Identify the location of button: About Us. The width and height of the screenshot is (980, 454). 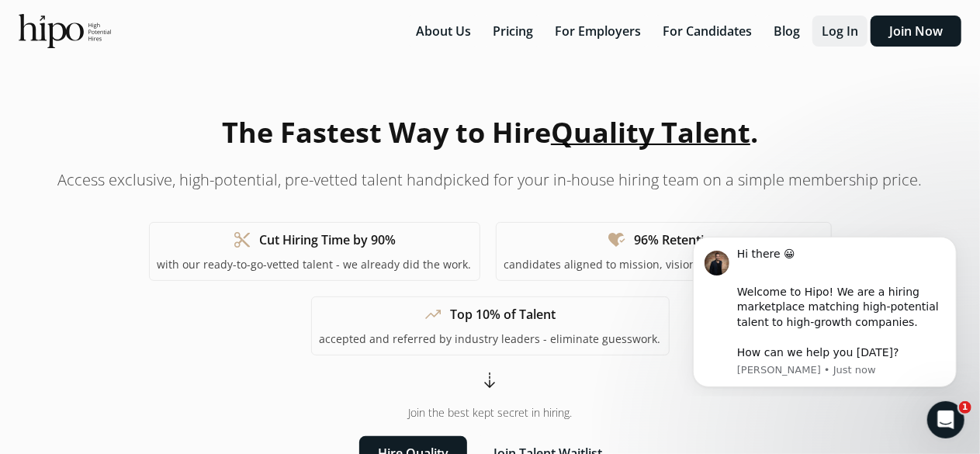
(443, 31).